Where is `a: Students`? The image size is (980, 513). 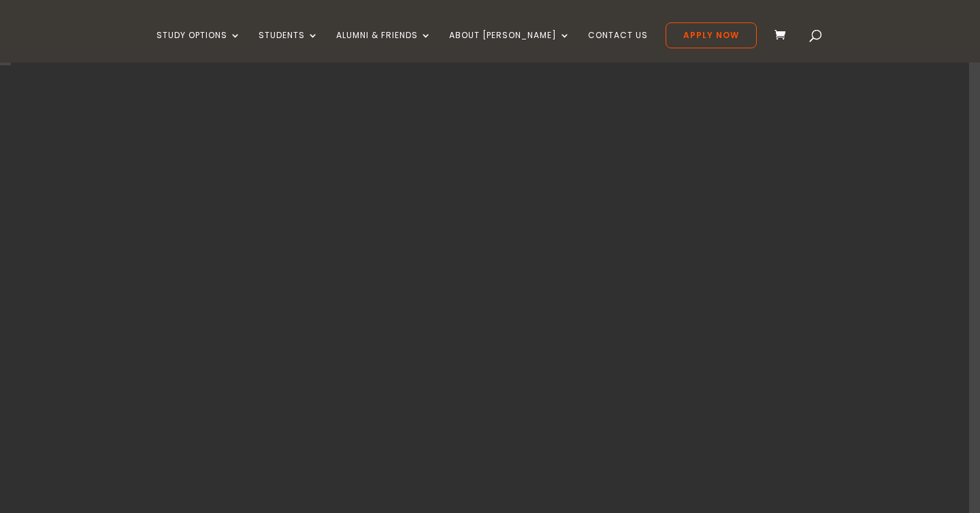
a: Students is located at coordinates (289, 46).